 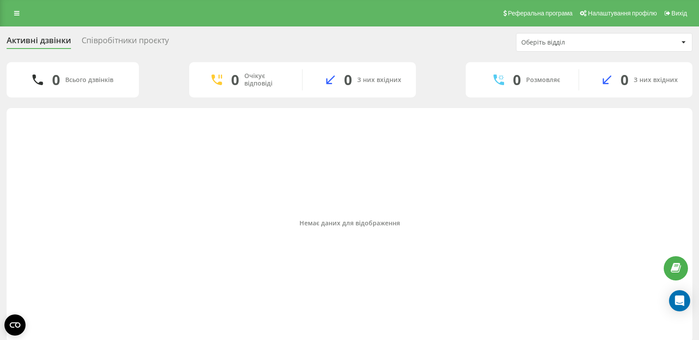 What do you see at coordinates (680, 301) in the screenshot?
I see `div: Open Intercom Messenger` at bounding box center [680, 301].